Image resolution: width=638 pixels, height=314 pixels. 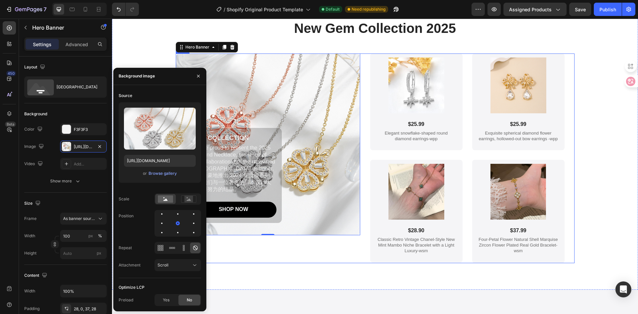 I want to click on div: Browse gallery, so click(x=162, y=173).